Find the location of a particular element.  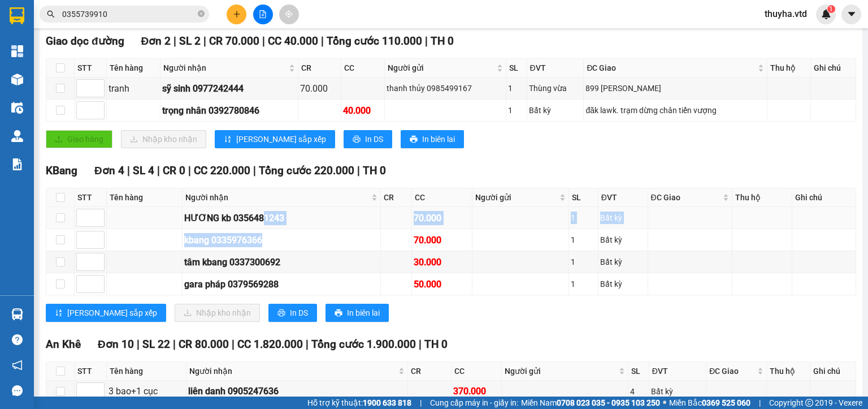

button: plus is located at coordinates (236, 14).